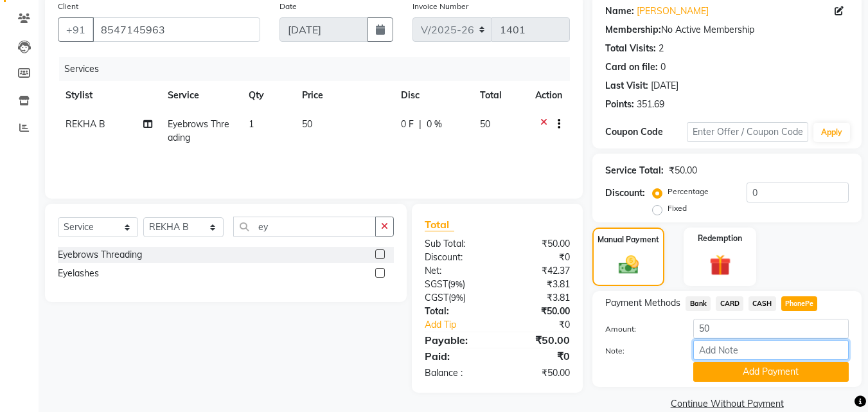 The height and width of the screenshot is (412, 868). What do you see at coordinates (720, 238) in the screenshot?
I see `label: Redemption` at bounding box center [720, 238].